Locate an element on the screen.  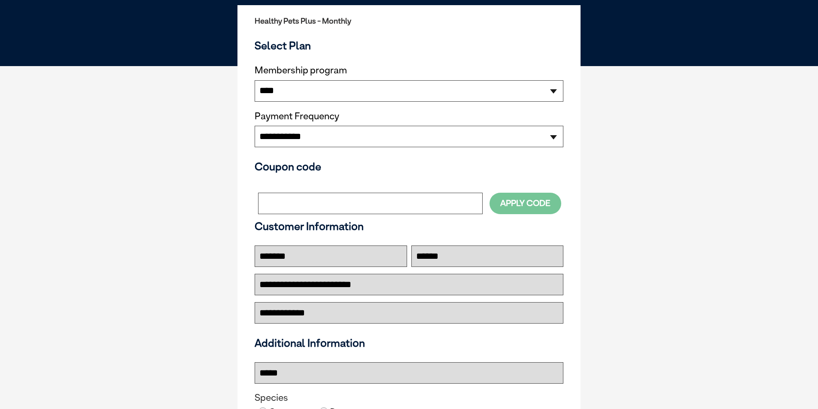
label: Payment Frequency is located at coordinates (297, 116).